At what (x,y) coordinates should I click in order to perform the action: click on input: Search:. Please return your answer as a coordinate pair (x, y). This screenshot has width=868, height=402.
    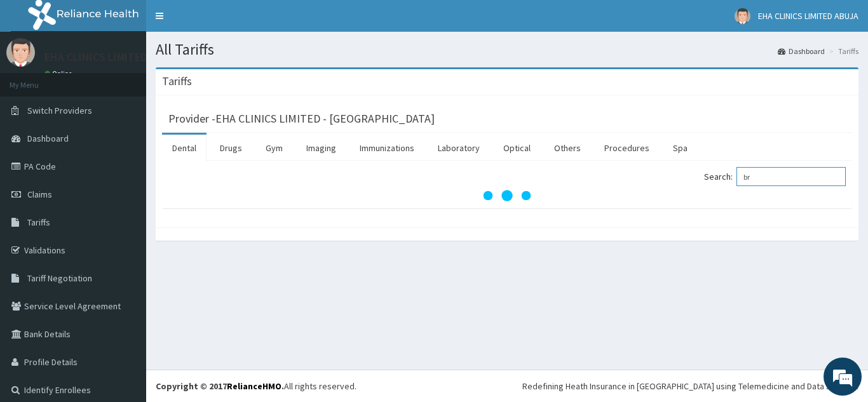
    Looking at the image, I should click on (791, 176).